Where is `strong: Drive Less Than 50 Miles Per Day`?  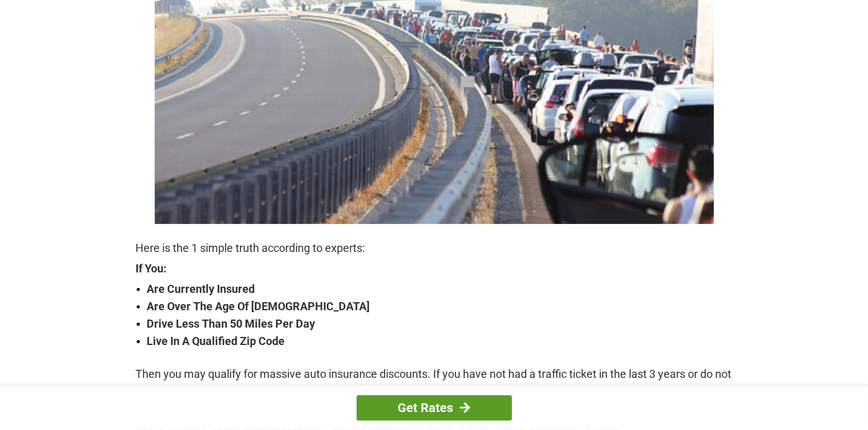 strong: Drive Less Than 50 Miles Per Day is located at coordinates (440, 324).